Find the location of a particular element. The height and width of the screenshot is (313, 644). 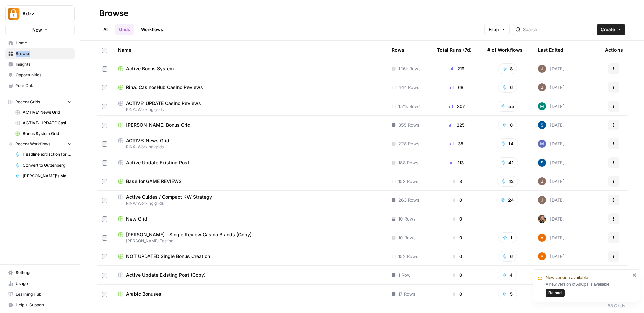

div: # of Workflows is located at coordinates (505, 50).